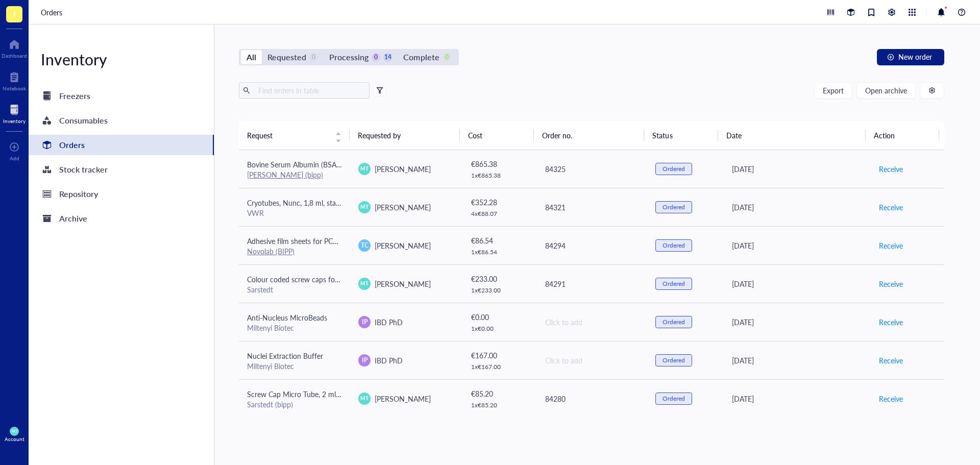  What do you see at coordinates (14, 158) in the screenshot?
I see `div: Add` at bounding box center [14, 158].